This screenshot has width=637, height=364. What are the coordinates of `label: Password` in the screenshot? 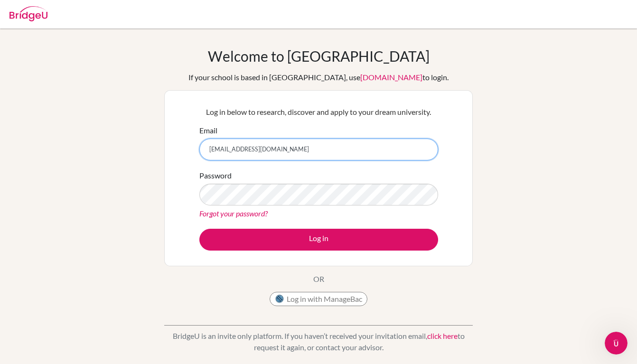 It's located at (215, 175).